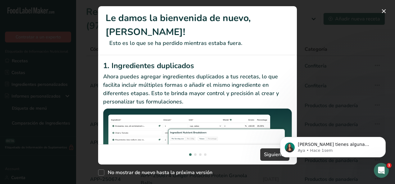 The image size is (395, 184). What do you see at coordinates (389, 166) in the screenshot?
I see `span: 1` at bounding box center [389, 166].